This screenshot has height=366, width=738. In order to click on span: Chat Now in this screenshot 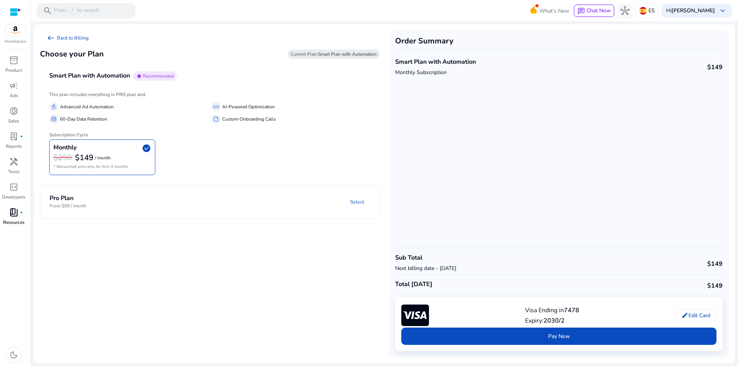, I will do `click(598, 10)`.